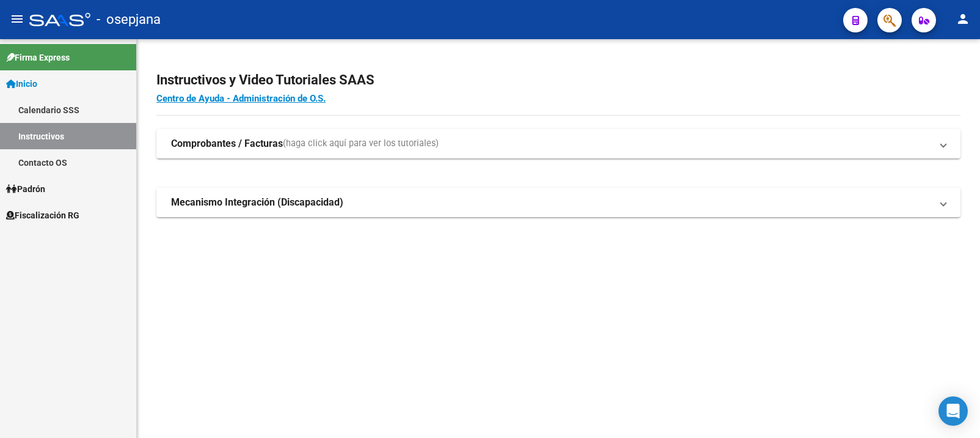  I want to click on span: Padrón, so click(26, 189).